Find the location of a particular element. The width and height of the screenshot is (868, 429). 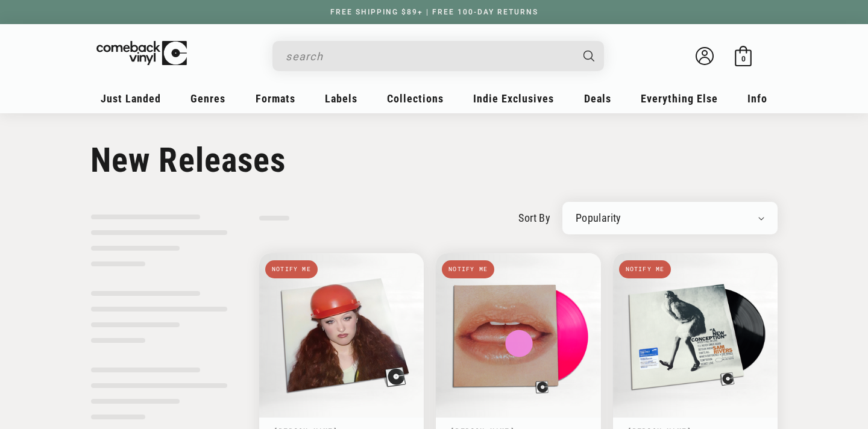

a: FREE SHIPPING $89+ | FREE 100-DAY RETURNS is located at coordinates (434, 12).